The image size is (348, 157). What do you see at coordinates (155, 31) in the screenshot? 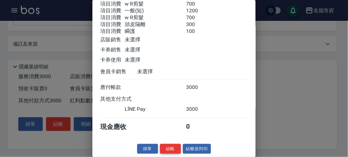
I see `div: 瞬護` at bounding box center [155, 31].